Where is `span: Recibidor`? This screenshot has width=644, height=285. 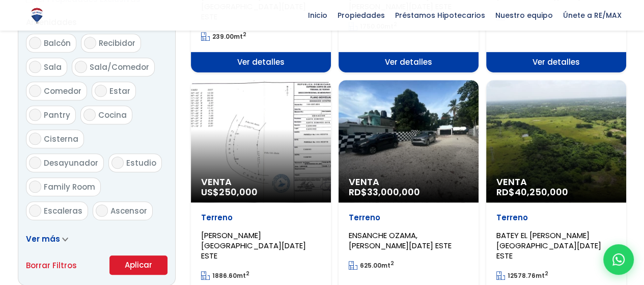
span: Recibidor is located at coordinates (117, 43).